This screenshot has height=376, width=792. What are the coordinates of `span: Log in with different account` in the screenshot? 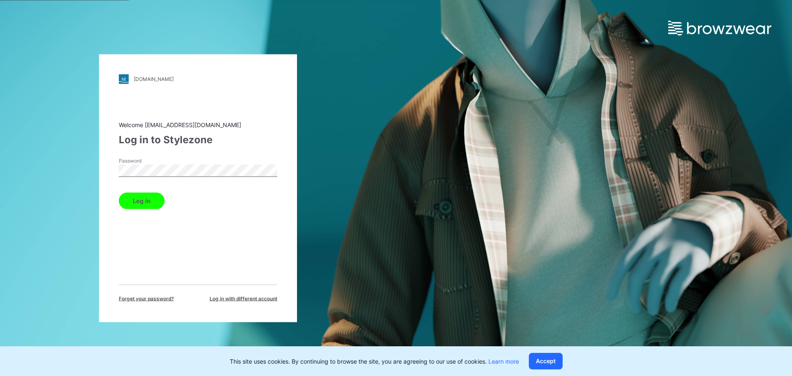 It's located at (243, 298).